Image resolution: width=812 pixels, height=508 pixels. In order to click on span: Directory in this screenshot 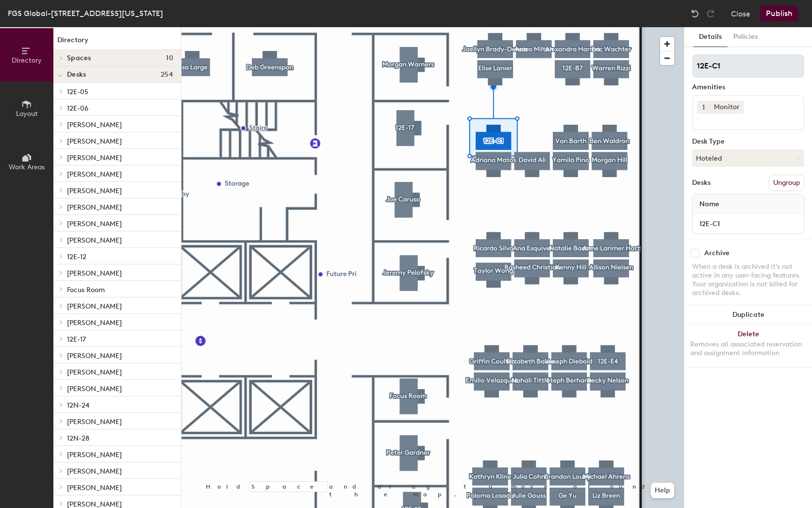, I will do `click(27, 61)`.